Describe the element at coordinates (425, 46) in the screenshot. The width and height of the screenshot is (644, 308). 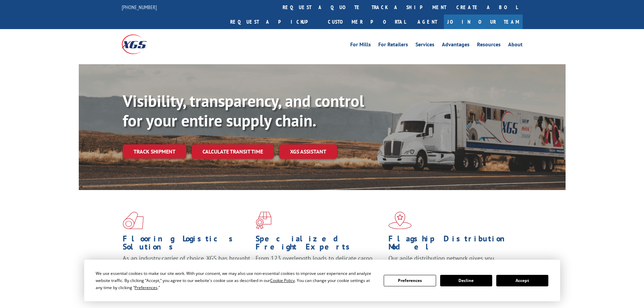
I see `a: Services` at that location.